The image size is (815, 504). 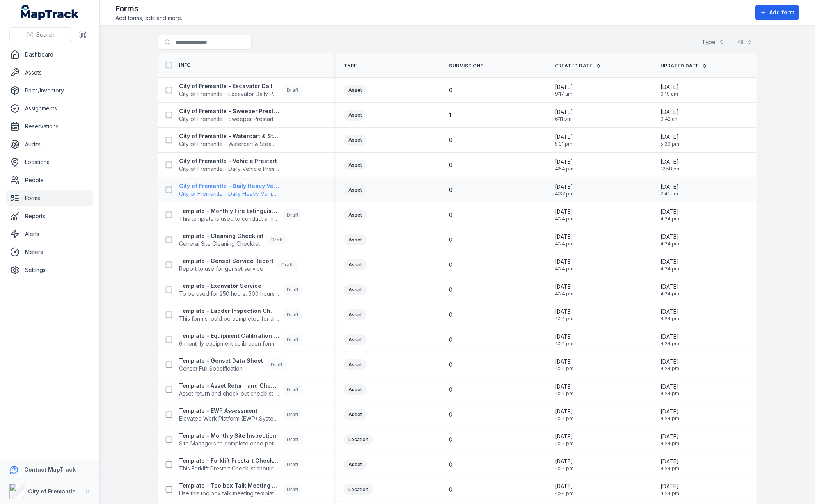 I want to click on a: Assignments, so click(x=50, y=108).